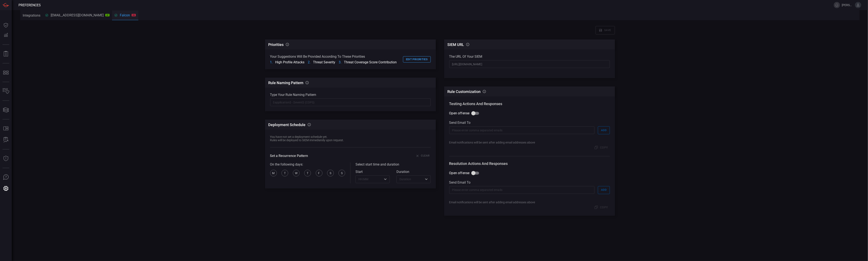 The height and width of the screenshot is (261, 868). I want to click on input: URL, so click(529, 64).